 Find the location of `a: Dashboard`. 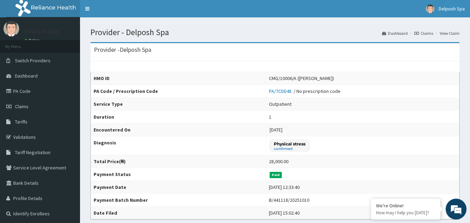

a: Dashboard is located at coordinates (395, 33).